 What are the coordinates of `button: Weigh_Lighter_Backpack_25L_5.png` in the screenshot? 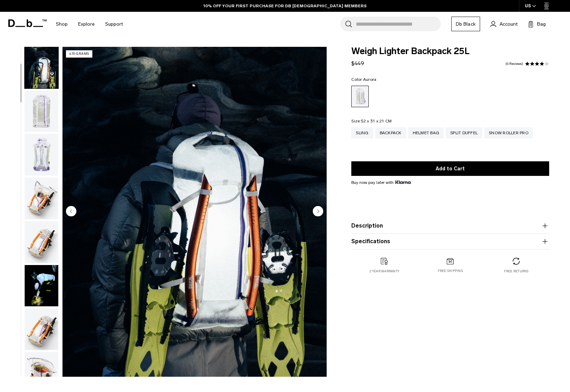 It's located at (41, 243).